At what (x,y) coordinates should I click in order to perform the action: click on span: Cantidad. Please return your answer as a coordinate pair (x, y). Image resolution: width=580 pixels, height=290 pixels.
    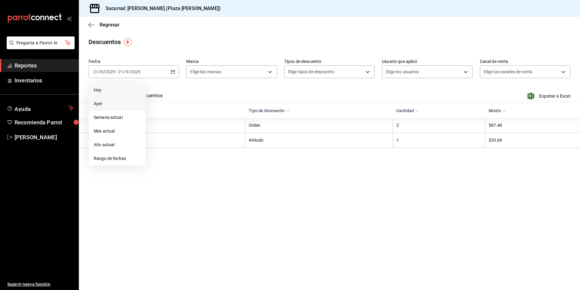
    Looking at the image, I should click on (408, 110).